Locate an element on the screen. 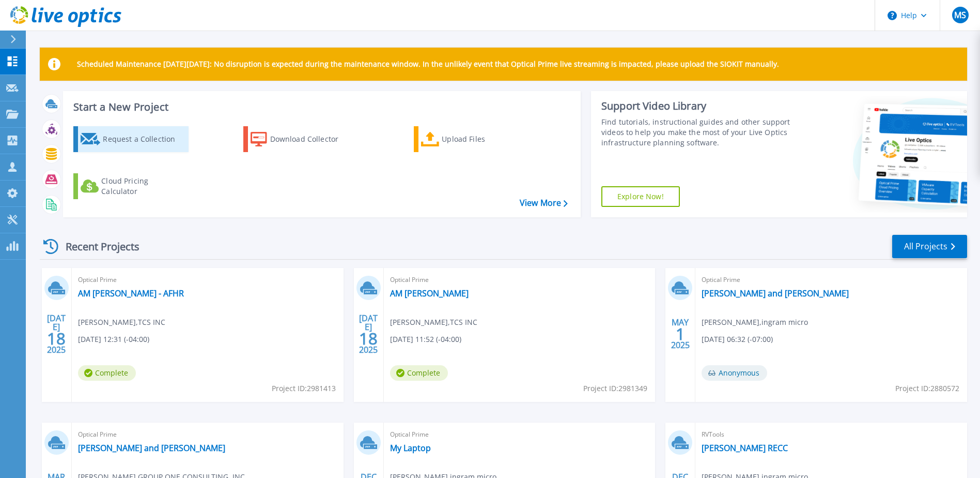 This screenshot has height=478, width=980. span: RVTools is located at coordinates (832, 435).